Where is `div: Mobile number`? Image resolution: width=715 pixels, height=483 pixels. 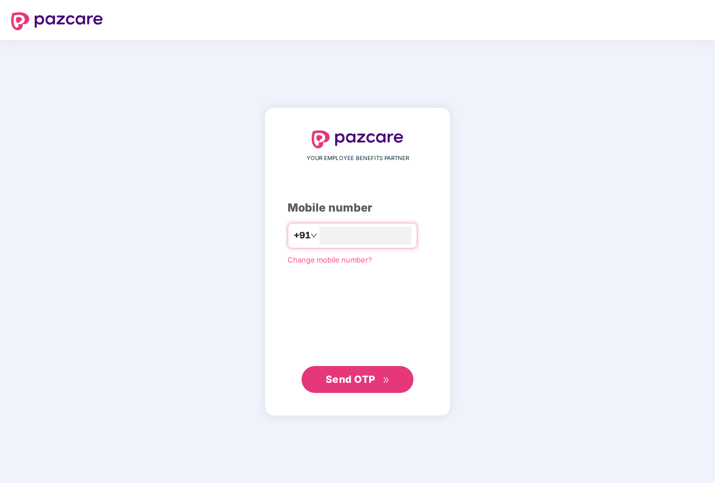
div: Mobile number is located at coordinates (358, 208).